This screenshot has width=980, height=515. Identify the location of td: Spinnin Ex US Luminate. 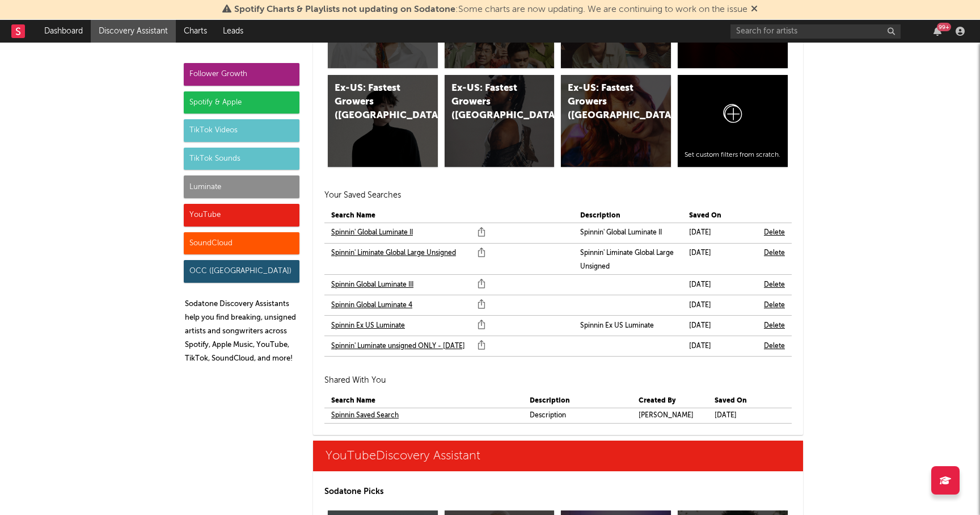
(627, 326).